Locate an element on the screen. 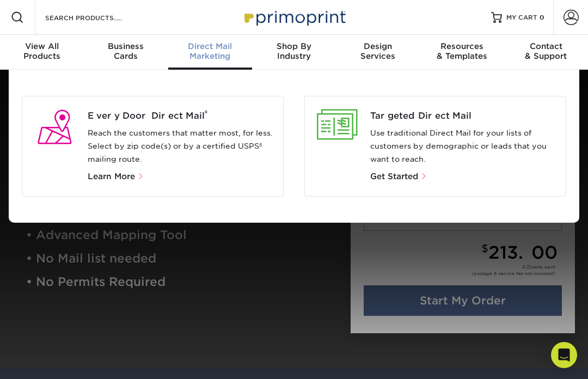 The image size is (588, 379). span: Get Started is located at coordinates (394, 176).